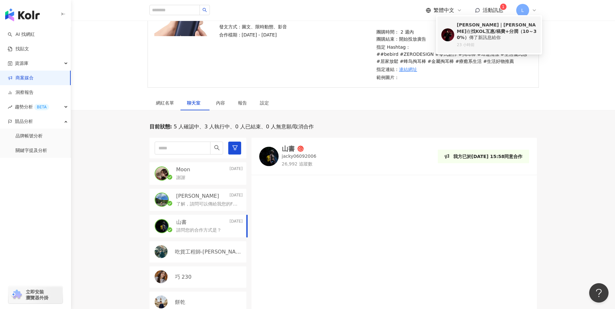 The height and width of the screenshot is (309, 615). What do you see at coordinates (22, 15) in the screenshot?
I see `img: logo` at bounding box center [22, 15].